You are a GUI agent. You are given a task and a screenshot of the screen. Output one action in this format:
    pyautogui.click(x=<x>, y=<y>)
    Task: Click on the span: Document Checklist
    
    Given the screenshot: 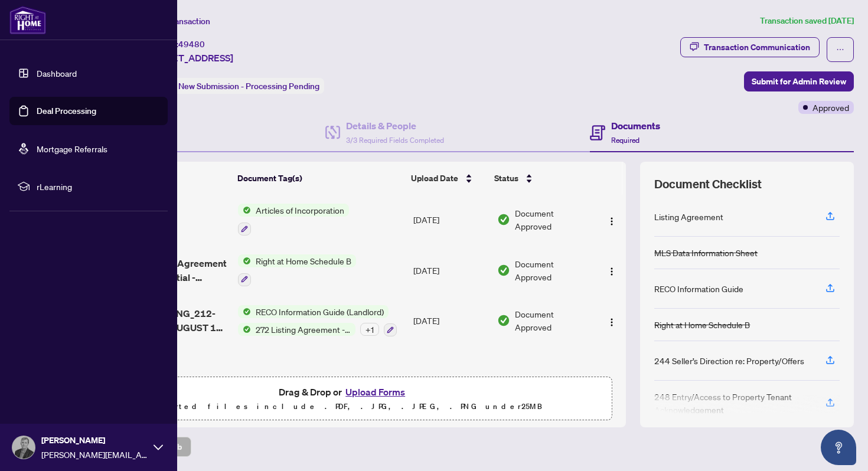 What is the action you would take?
    pyautogui.click(x=708, y=184)
    